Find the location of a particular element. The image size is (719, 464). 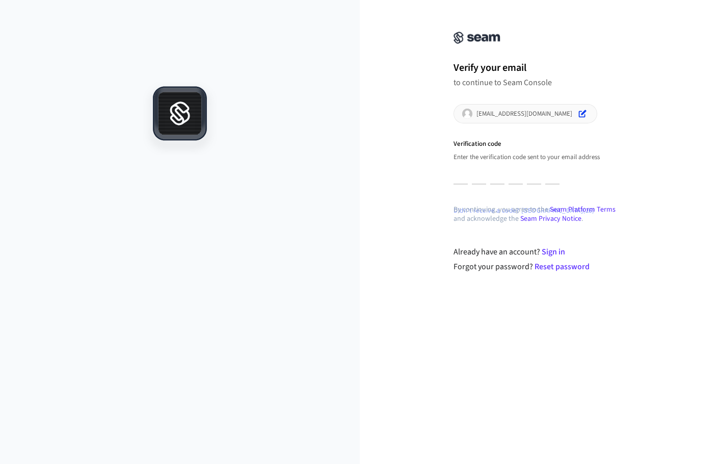

a: Reset password is located at coordinates (562, 267).